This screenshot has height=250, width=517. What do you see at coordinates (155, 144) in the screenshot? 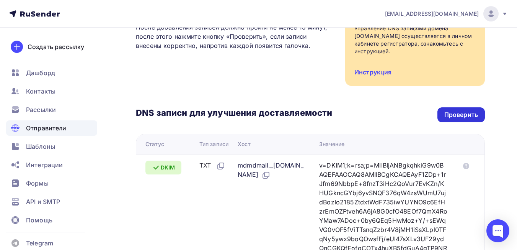
I see `div: Статус` at bounding box center [155, 144].